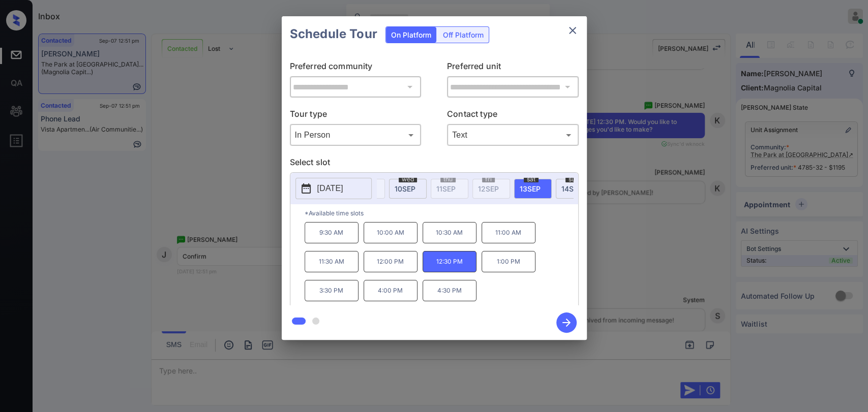 The height and width of the screenshot is (412, 868). What do you see at coordinates (405, 188) in the screenshot?
I see `span: 10 SEP` at bounding box center [405, 188].